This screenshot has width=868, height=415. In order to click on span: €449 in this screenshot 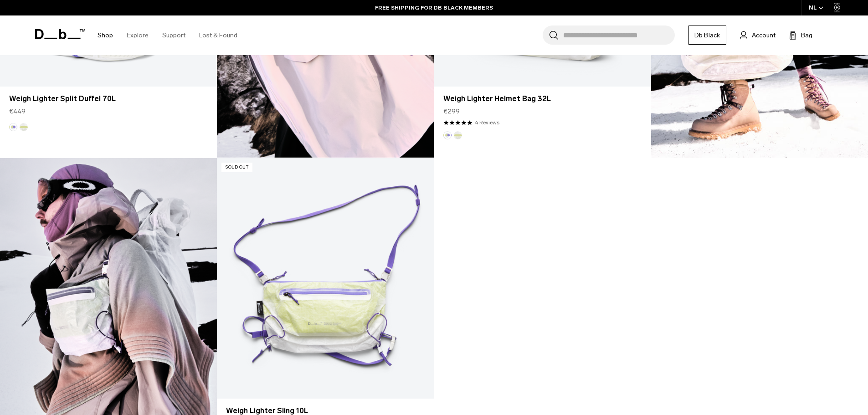, I will do `click(18, 111)`.